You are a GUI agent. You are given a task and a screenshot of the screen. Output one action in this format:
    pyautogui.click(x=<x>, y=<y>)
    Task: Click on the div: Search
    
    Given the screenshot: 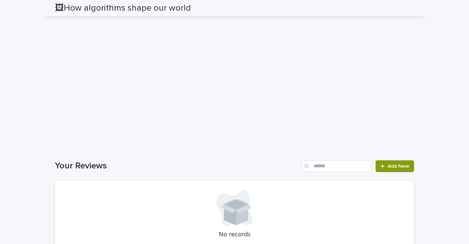 What is the action you would take?
    pyautogui.click(x=336, y=166)
    